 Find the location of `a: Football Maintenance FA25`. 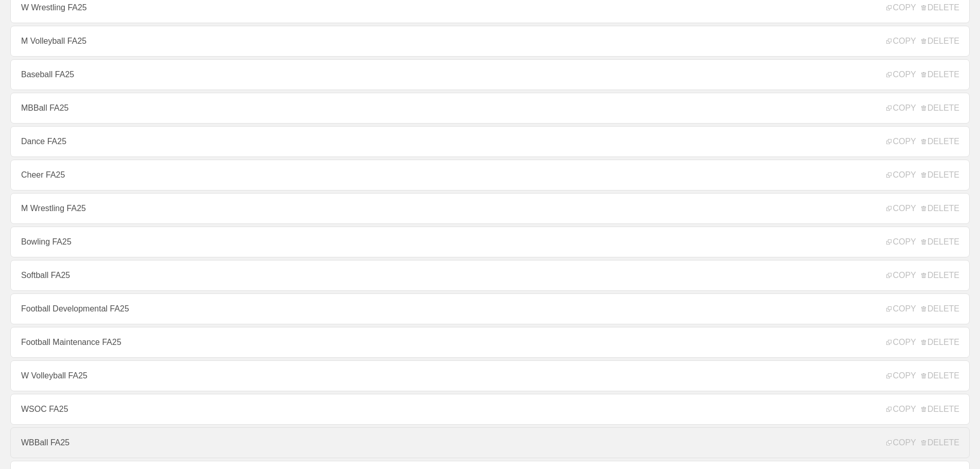

a: Football Maintenance FA25 is located at coordinates (490, 342).